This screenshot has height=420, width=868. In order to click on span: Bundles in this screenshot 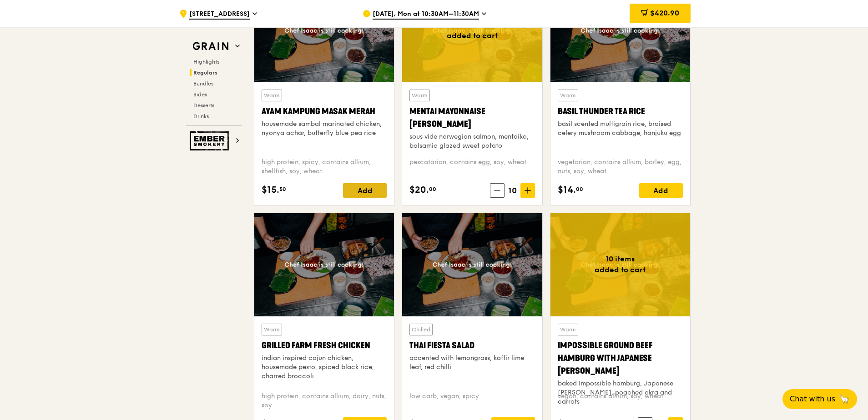, I will do `click(203, 84)`.